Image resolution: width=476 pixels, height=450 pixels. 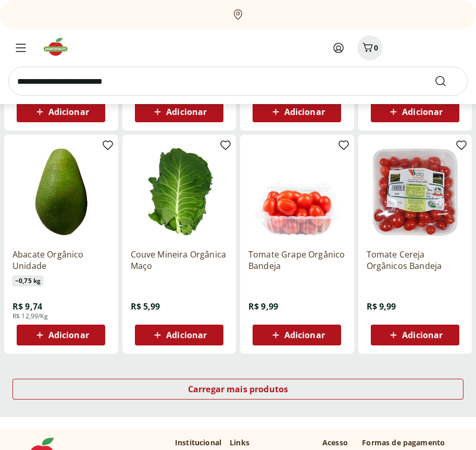 I want to click on span: Carregar mais produtos, so click(x=238, y=389).